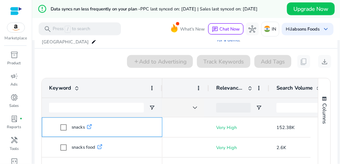 This screenshot has height=164, width=340. Describe the element at coordinates (96, 108) in the screenshot. I see `input: Keyword Filter Input` at that location.